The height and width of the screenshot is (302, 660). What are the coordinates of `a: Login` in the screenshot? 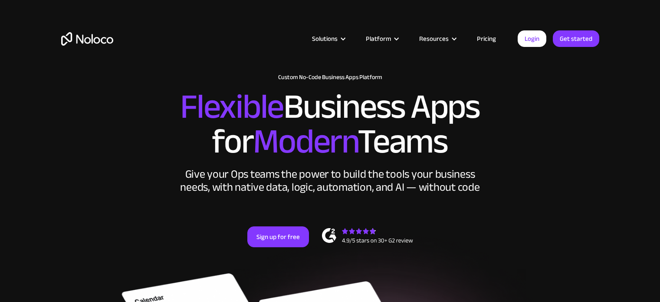 It's located at (532, 39).